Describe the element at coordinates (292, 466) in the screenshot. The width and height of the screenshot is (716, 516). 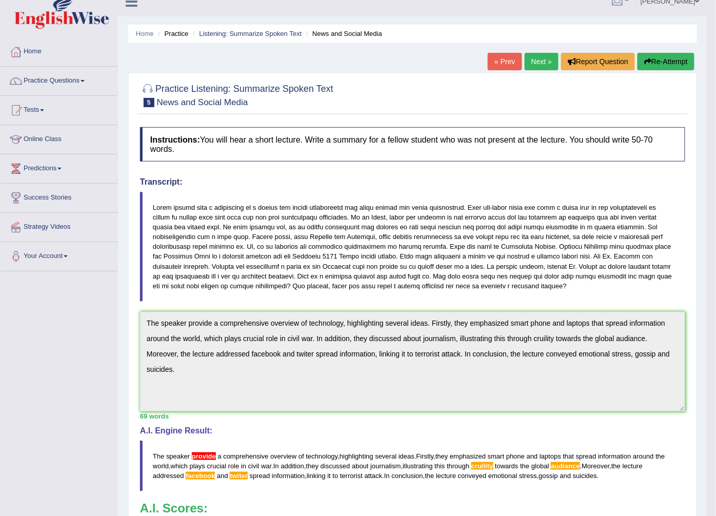
I see `span: addition` at that location.